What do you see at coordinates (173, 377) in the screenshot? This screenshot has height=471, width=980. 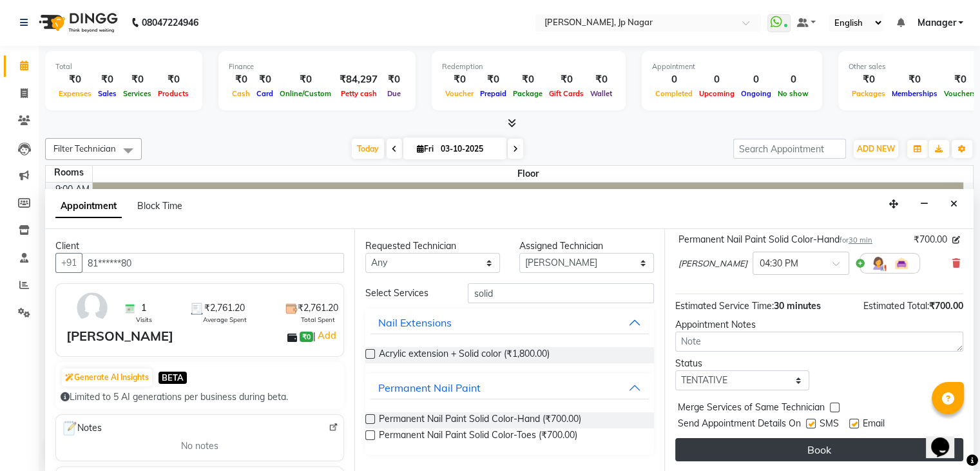 I see `span: BETA` at bounding box center [173, 377].